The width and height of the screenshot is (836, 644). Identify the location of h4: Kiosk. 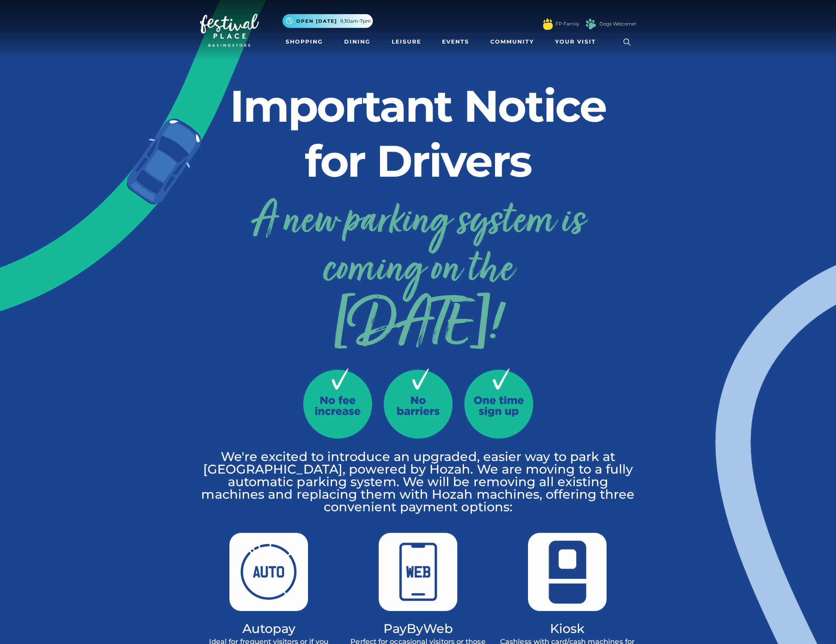
(567, 629).